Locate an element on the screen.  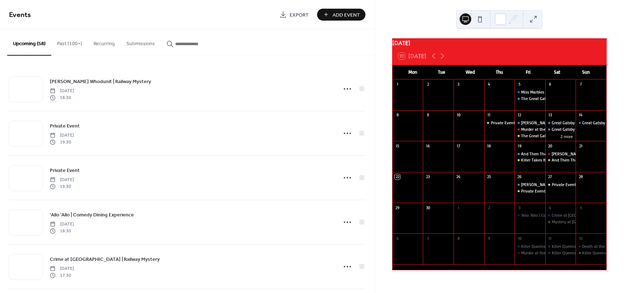
div: 17 is located at coordinates (458, 145).